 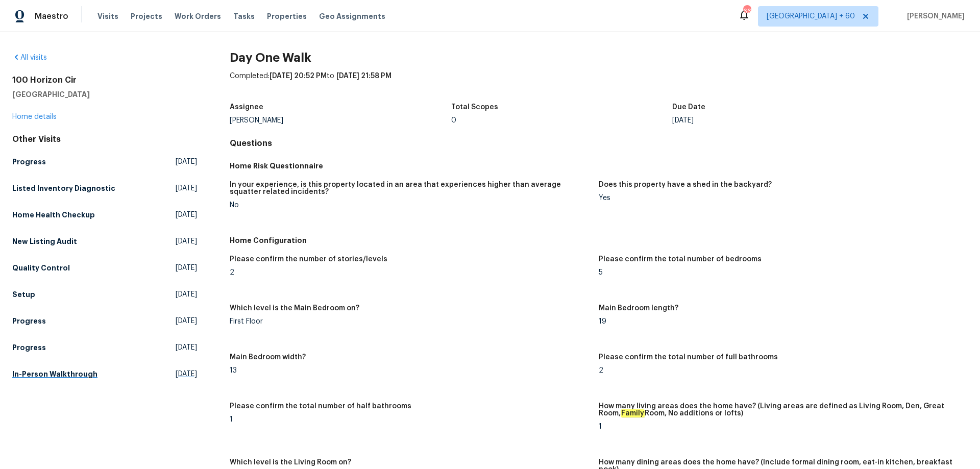 I want to click on h5: Home Health Checkup, so click(x=54, y=215).